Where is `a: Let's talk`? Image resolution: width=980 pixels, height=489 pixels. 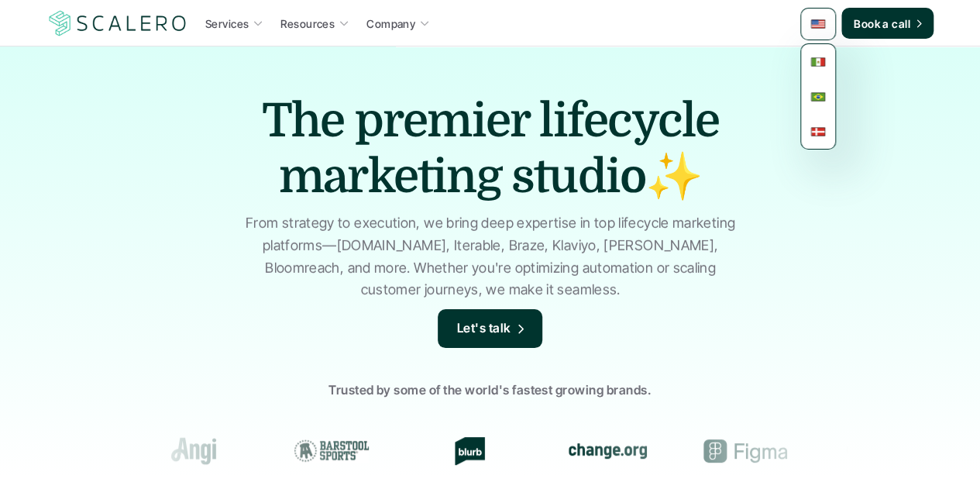 a: Let's talk is located at coordinates (490, 329).